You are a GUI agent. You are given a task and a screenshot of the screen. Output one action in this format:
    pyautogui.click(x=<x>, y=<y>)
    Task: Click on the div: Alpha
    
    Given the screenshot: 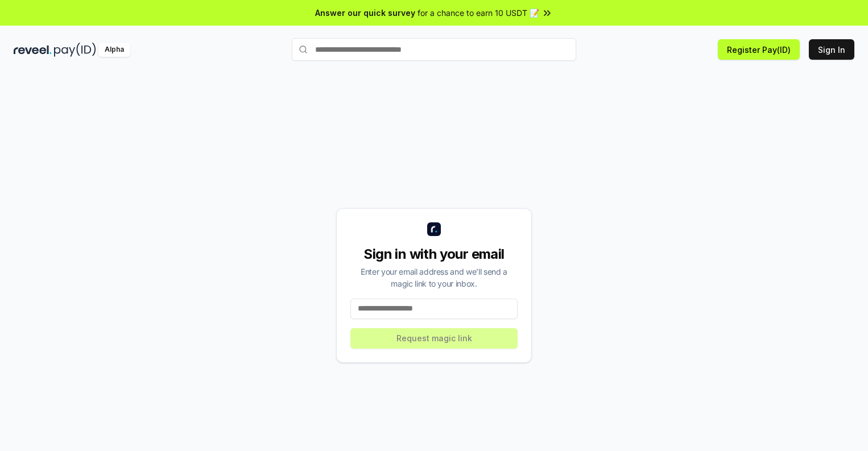 What is the action you would take?
    pyautogui.click(x=114, y=50)
    